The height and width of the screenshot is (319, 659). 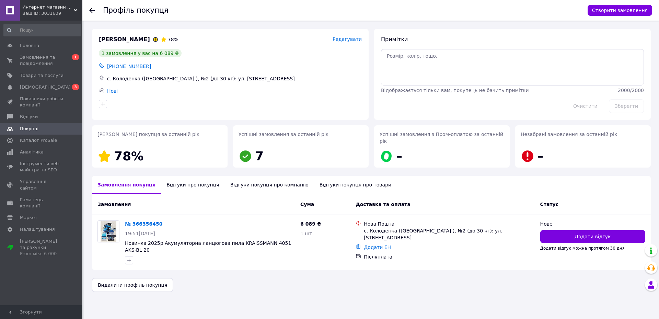 What do you see at coordinates (583, 248) in the screenshot?
I see `span: Додати відгук можна протягом 30 дня` at bounding box center [583, 248].